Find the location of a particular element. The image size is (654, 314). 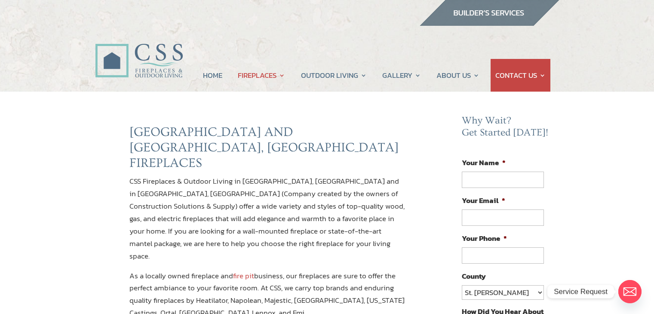

label: County is located at coordinates (474, 276).